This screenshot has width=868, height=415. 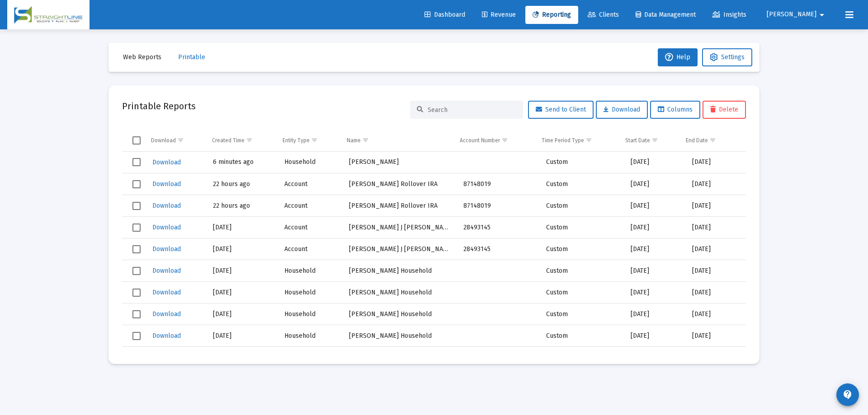 I want to click on span: Settings, so click(x=733, y=57).